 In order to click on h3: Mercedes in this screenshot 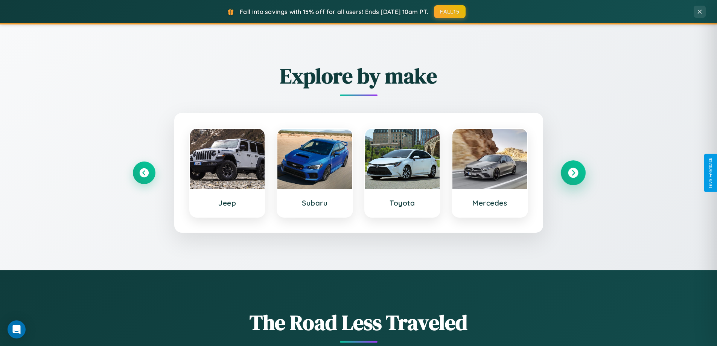, I will do `click(490, 203)`.